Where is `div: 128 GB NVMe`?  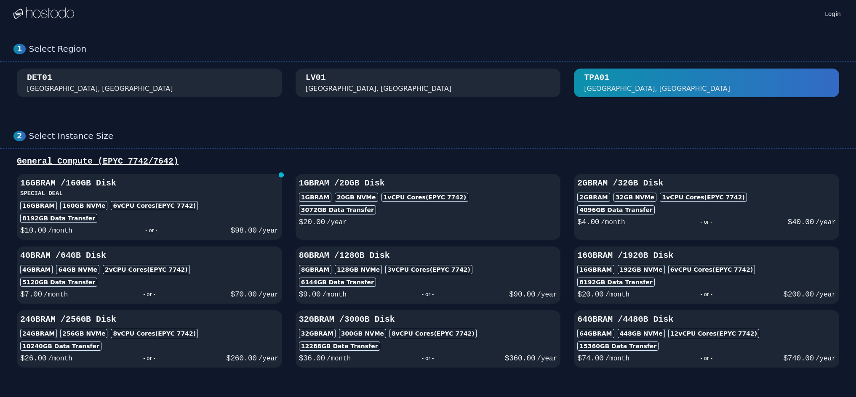 div: 128 GB NVMe is located at coordinates (358, 270).